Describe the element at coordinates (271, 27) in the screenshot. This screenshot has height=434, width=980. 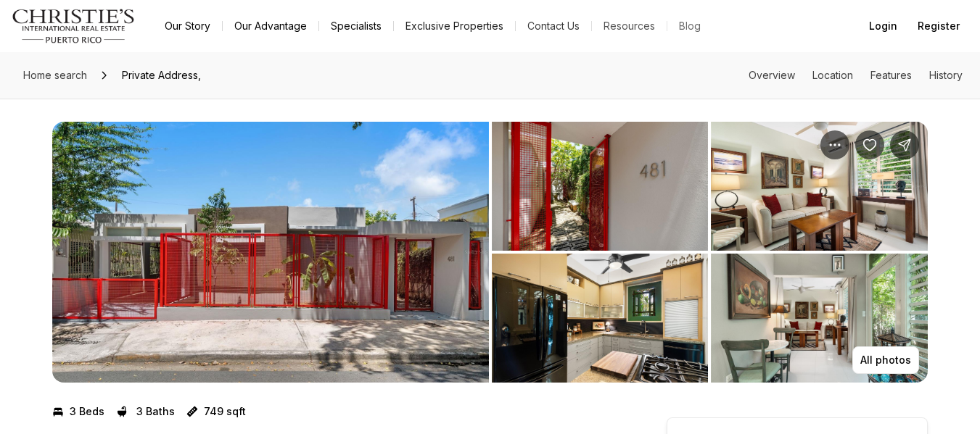
I see `a: Our Advantage` at that location.